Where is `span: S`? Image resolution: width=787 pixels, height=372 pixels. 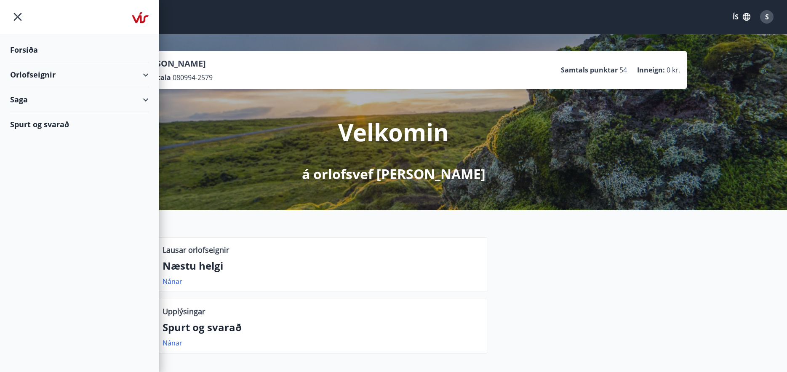 span: S is located at coordinates (767, 17).